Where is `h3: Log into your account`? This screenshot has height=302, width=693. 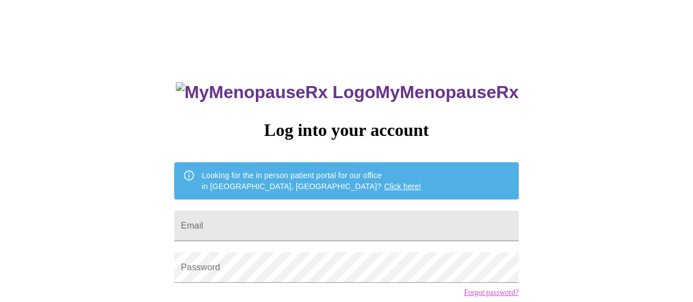 h3: Log into your account is located at coordinates (346, 130).